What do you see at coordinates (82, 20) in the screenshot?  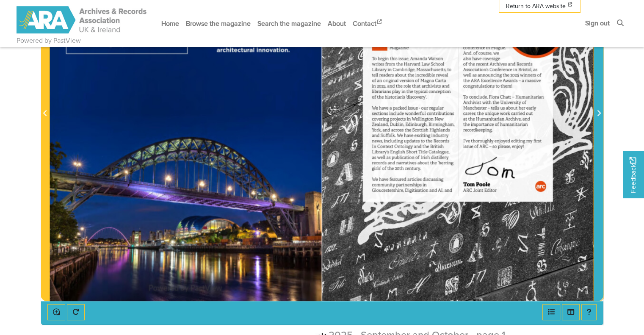 I see `img: ARA - ARC Magazine | Powered by PastView` at bounding box center [82, 20].